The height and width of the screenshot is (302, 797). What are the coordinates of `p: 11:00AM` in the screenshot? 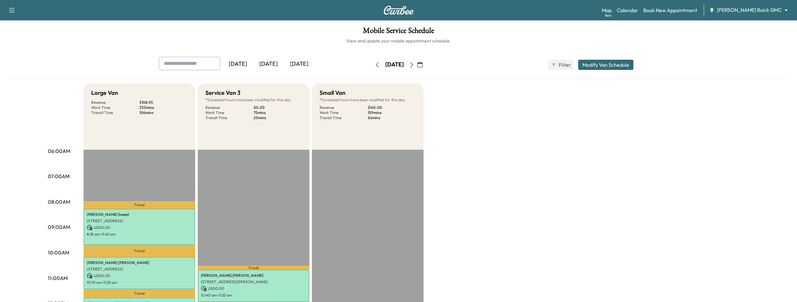 It's located at (58, 278).